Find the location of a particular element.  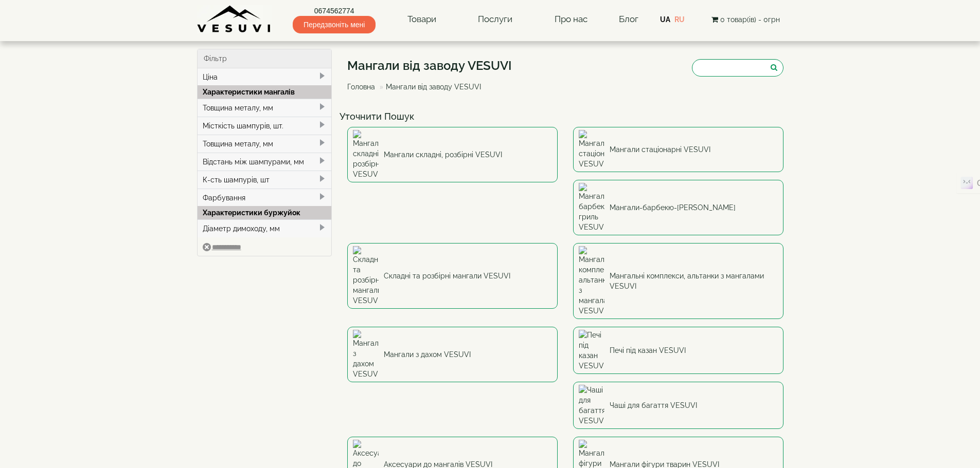

a: 0674562774 is located at coordinates (334, 11).